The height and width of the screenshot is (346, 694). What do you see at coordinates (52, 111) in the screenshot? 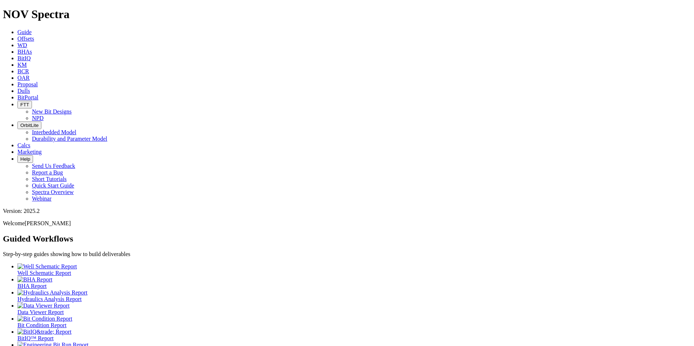
I see `a: New Bit Designs` at bounding box center [52, 111].